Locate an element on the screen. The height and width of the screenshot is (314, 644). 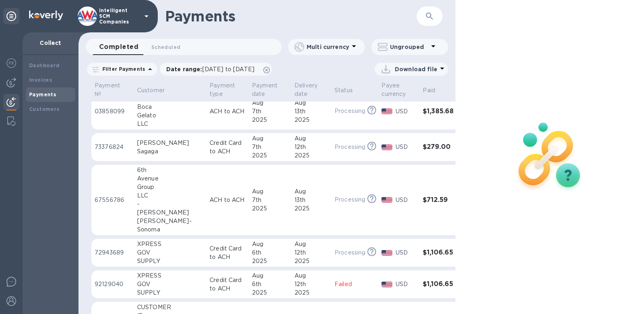
span: Completed is located at coordinates (119, 47).